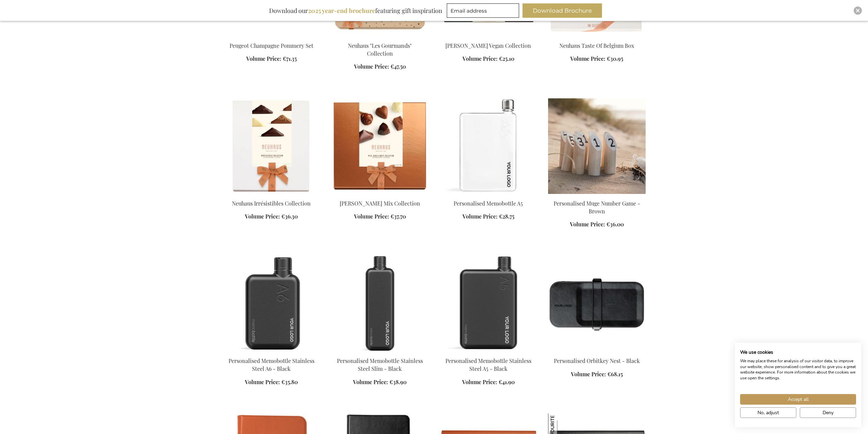 The height and width of the screenshot is (434, 868). I want to click on img: Neuhaus Irrésistibles Collection, so click(271, 146).